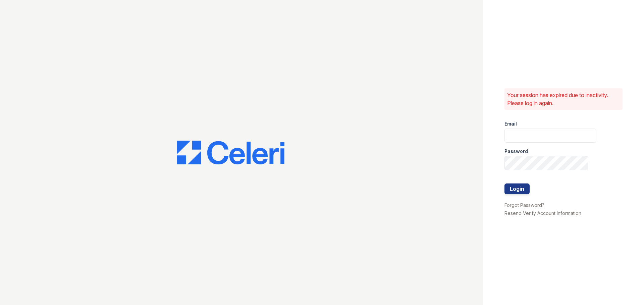 Image resolution: width=644 pixels, height=305 pixels. What do you see at coordinates (231, 153) in the screenshot?
I see `img: CE_Logo_Blue-a8612792a0a2168367f1c8372b55b34899dd931a85d93a1a3d3e32e68fde9ad4.png` at bounding box center [231, 153].